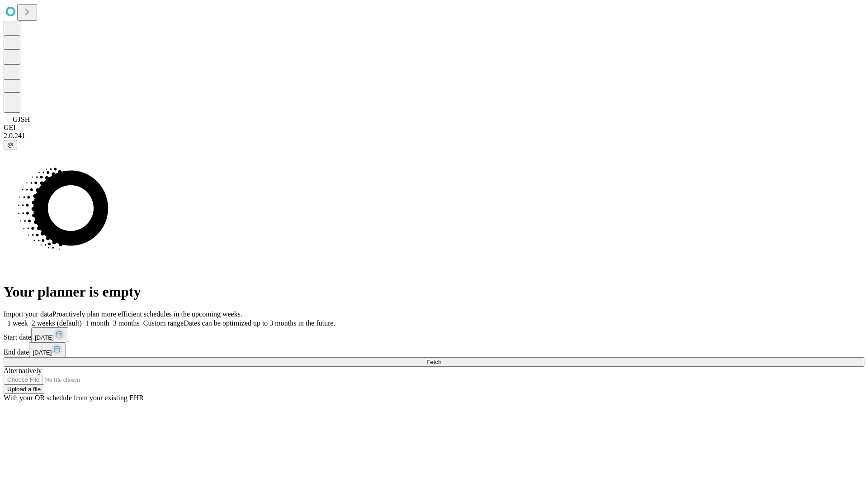 This screenshot has height=489, width=868. I want to click on div: End date, so click(434, 349).